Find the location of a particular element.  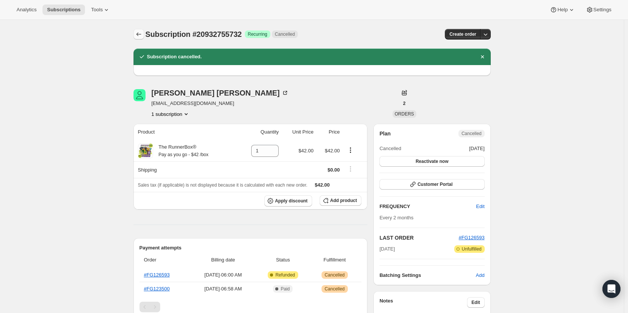

h2: FREQUENCY is located at coordinates (428, 207).